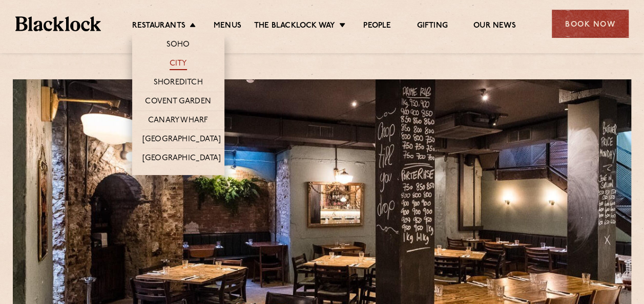  I want to click on a: People, so click(377, 26).